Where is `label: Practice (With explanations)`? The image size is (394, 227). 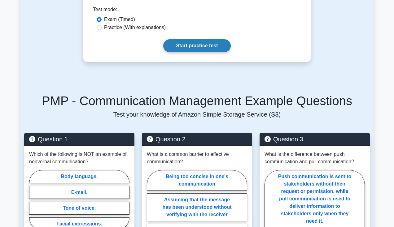
label: Practice (With explanations) is located at coordinates (135, 28).